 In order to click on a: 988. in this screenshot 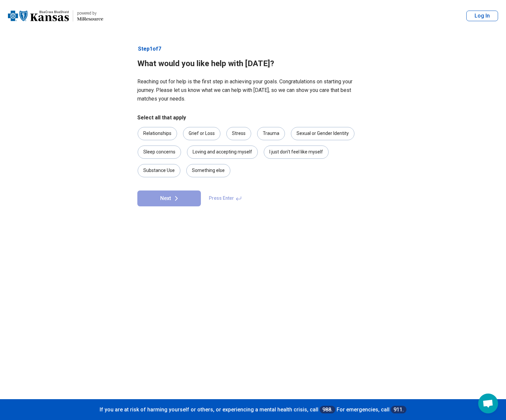, I will do `click(327, 410)`.